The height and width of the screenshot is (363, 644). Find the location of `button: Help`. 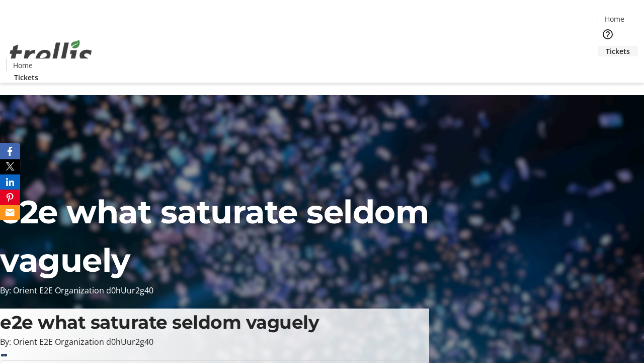

button: Help is located at coordinates (608, 34).